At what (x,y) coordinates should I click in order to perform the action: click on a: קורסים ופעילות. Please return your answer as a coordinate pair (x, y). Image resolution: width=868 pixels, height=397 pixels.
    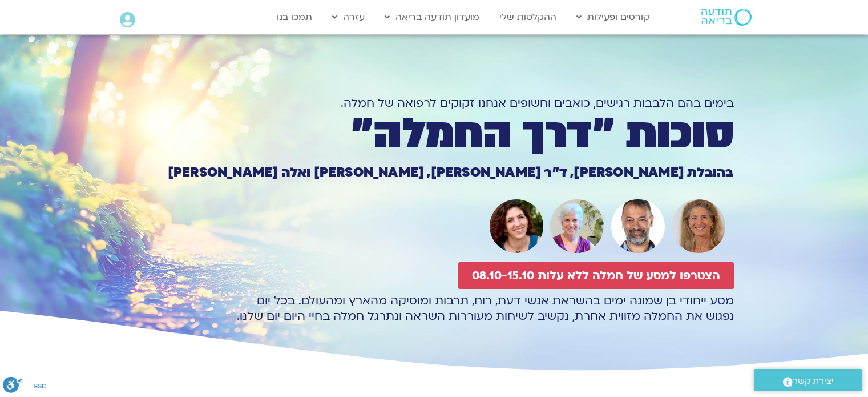
    Looking at the image, I should click on (613, 17).